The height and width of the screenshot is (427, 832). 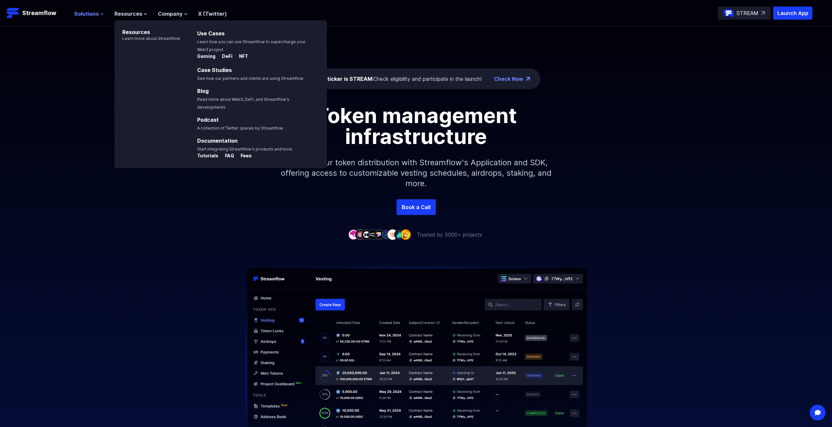 What do you see at coordinates (380, 234) in the screenshot?
I see `img: company-5` at bounding box center [380, 234].